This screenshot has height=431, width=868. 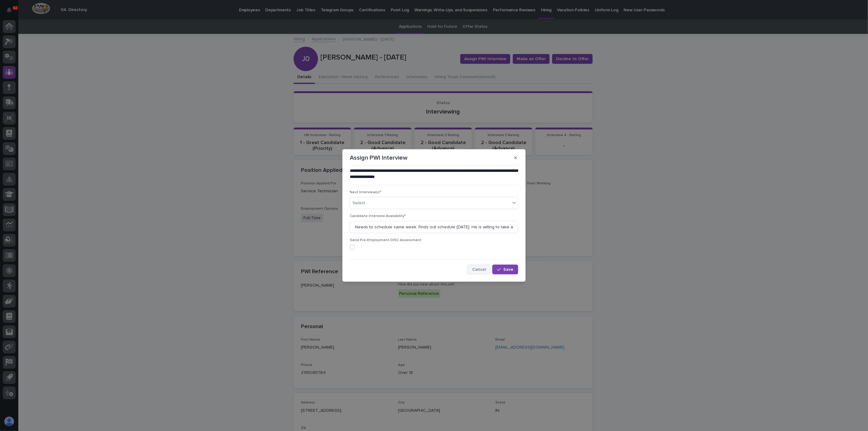 What do you see at coordinates (508, 270) in the screenshot?
I see `span: Save` at bounding box center [508, 270].